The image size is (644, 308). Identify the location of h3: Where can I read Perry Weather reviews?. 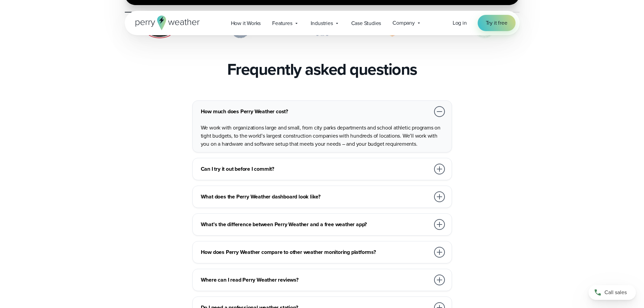
(315, 280).